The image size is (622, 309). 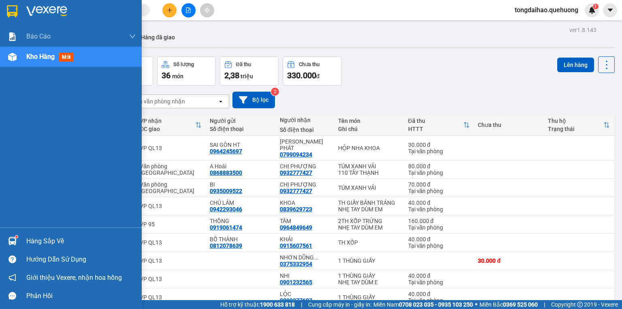 I want to click on span: question-circle, so click(x=12, y=259).